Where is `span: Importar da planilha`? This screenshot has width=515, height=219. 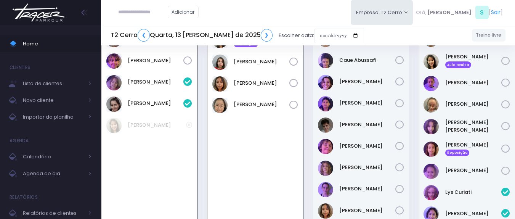 span: Importar da planilha is located at coordinates (53, 117).